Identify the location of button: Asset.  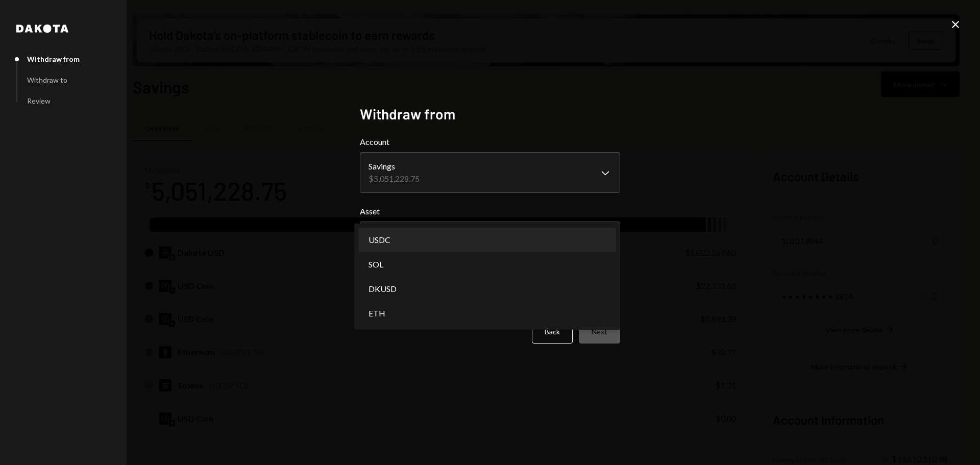
(490, 235).